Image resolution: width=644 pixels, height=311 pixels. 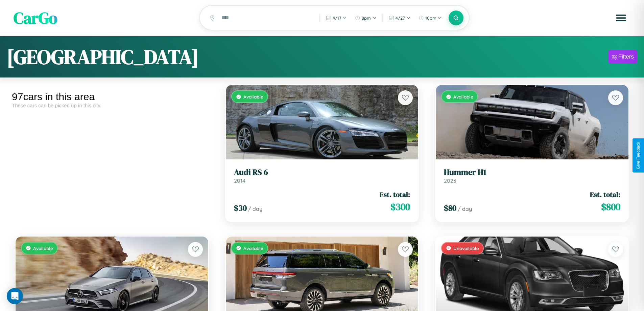 I want to click on button: 4/17, so click(x=337, y=18).